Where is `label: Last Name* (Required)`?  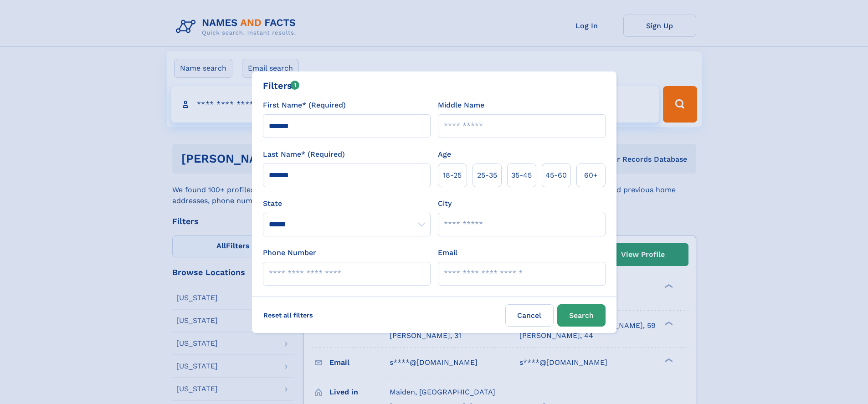 label: Last Name* (Required) is located at coordinates (304, 154).